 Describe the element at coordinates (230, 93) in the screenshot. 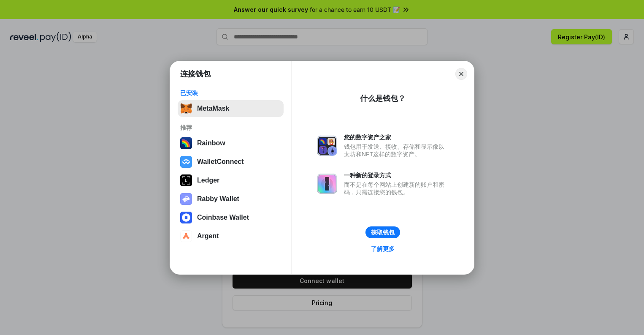

I see `div: 已安装` at that location.